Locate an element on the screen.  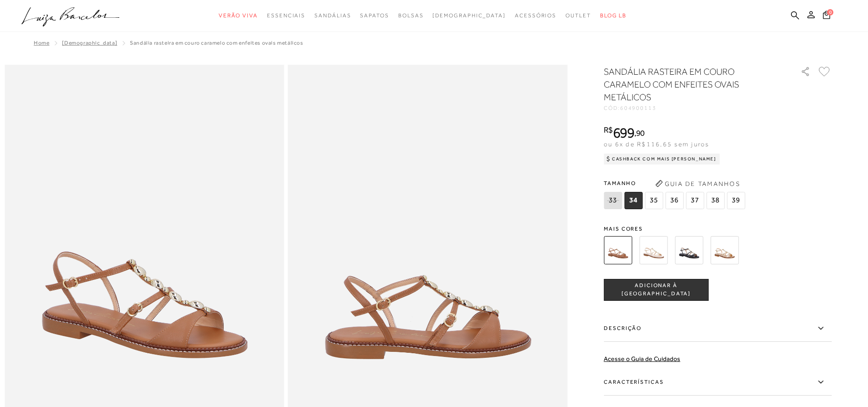
i: R$ is located at coordinates (608, 130).